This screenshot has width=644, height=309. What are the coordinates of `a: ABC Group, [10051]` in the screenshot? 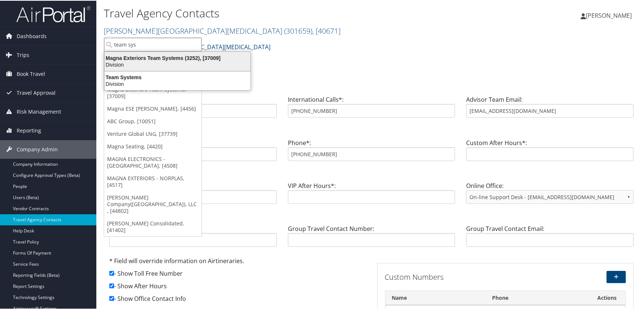 It's located at (152, 121).